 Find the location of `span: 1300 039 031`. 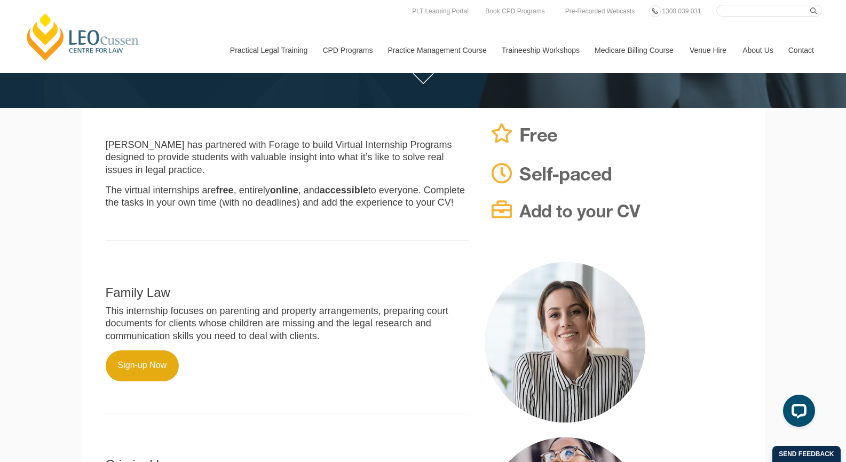

span: 1300 039 031 is located at coordinates (681, 11).